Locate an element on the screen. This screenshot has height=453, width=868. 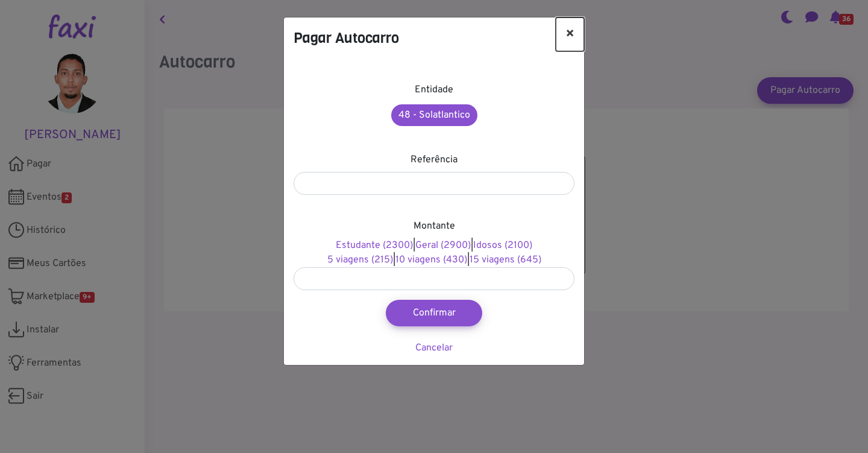
a: 15 viagens (645) is located at coordinates (505, 260).